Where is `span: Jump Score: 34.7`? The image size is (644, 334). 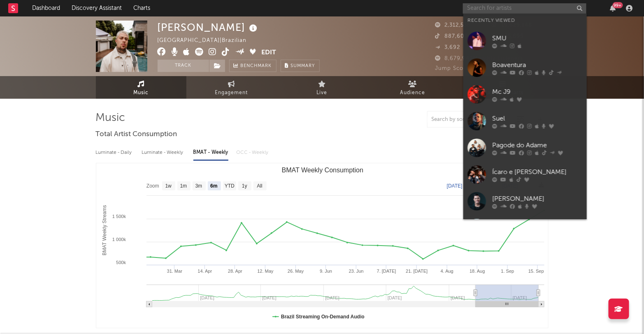 span: Jump Score: 34.7 is located at coordinates (459, 68).